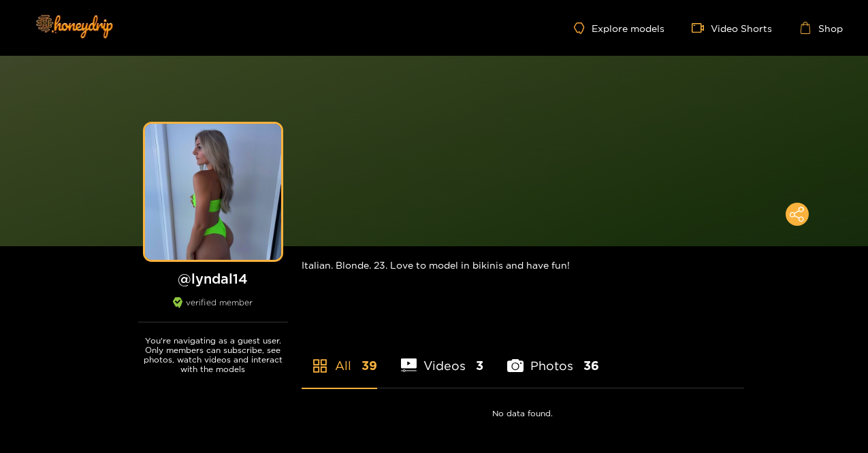  What do you see at coordinates (442, 357) in the screenshot?
I see `li: Videos` at bounding box center [442, 357].